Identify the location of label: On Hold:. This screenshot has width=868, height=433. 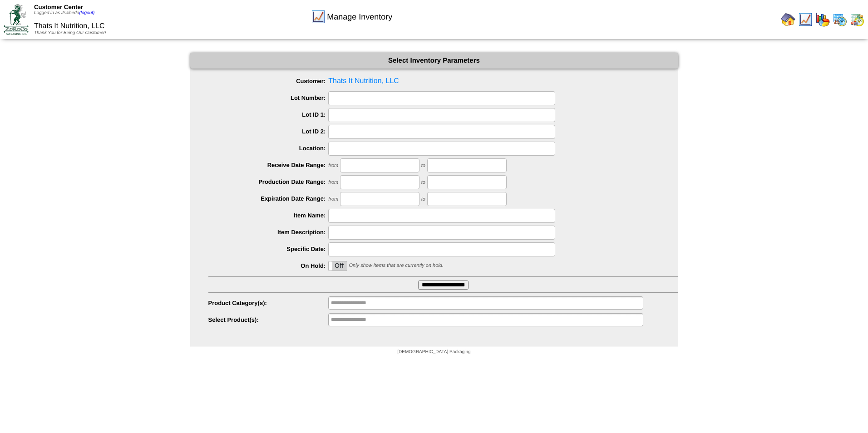
(269, 266).